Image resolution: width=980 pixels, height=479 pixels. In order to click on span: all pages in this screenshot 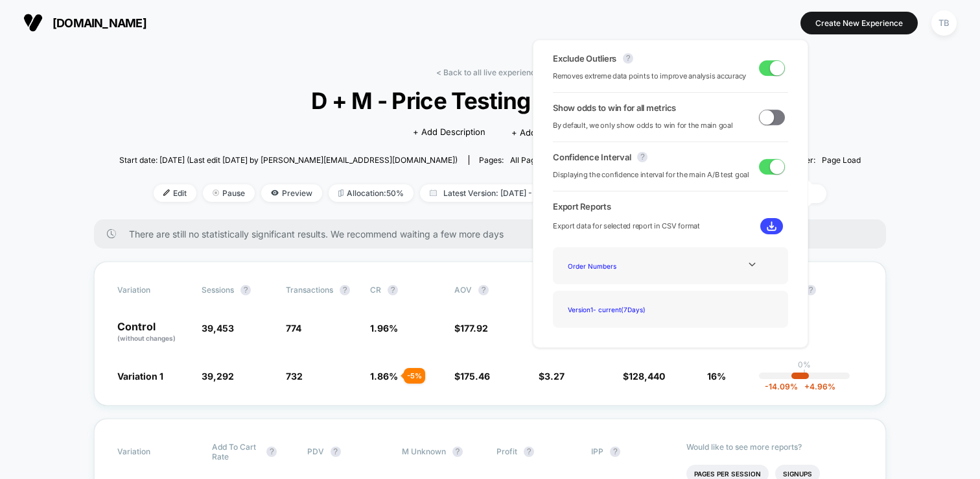, I will do `click(527, 159)`.